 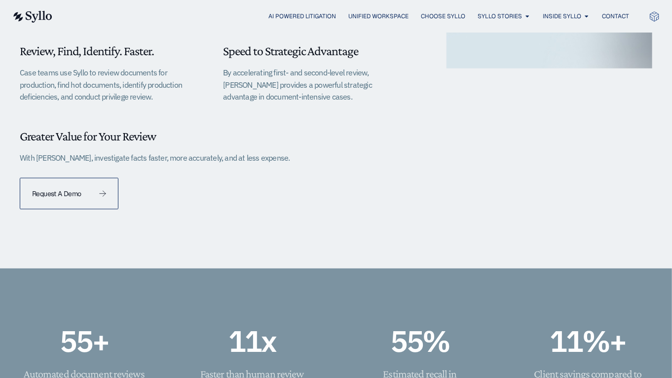 I want to click on span: Review, Find, Identify. Faster., so click(x=87, y=51).